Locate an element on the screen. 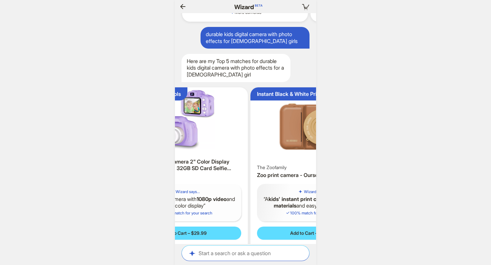  q: A camera with and a 2" color display is located at coordinates (185, 202).